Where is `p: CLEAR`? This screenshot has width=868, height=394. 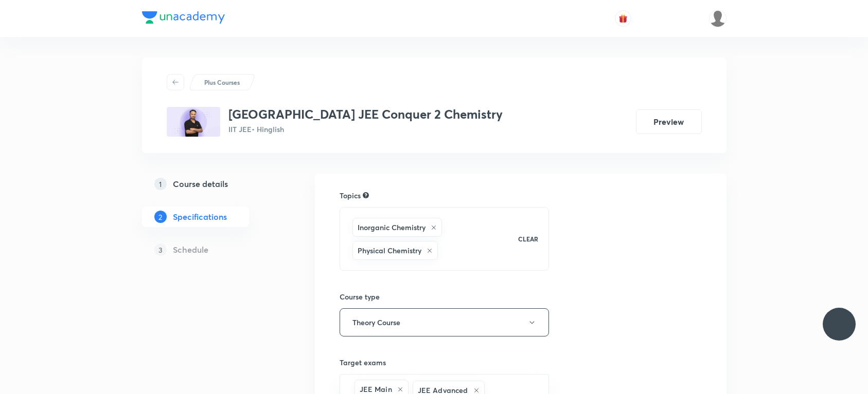 p: CLEAR is located at coordinates (528, 239).